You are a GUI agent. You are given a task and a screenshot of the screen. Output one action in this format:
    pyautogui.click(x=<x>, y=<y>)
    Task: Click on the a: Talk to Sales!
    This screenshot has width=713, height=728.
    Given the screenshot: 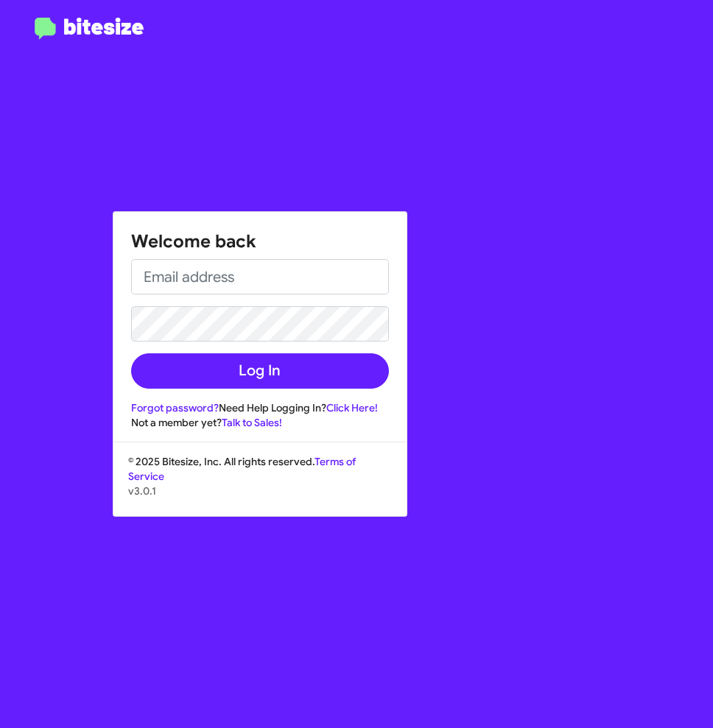 What is the action you would take?
    pyautogui.click(x=252, y=423)
    